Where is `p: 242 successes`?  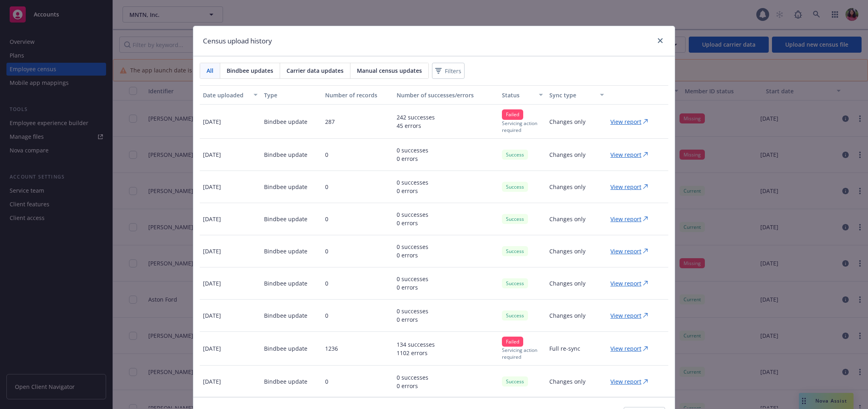 p: 242 successes is located at coordinates (416, 117).